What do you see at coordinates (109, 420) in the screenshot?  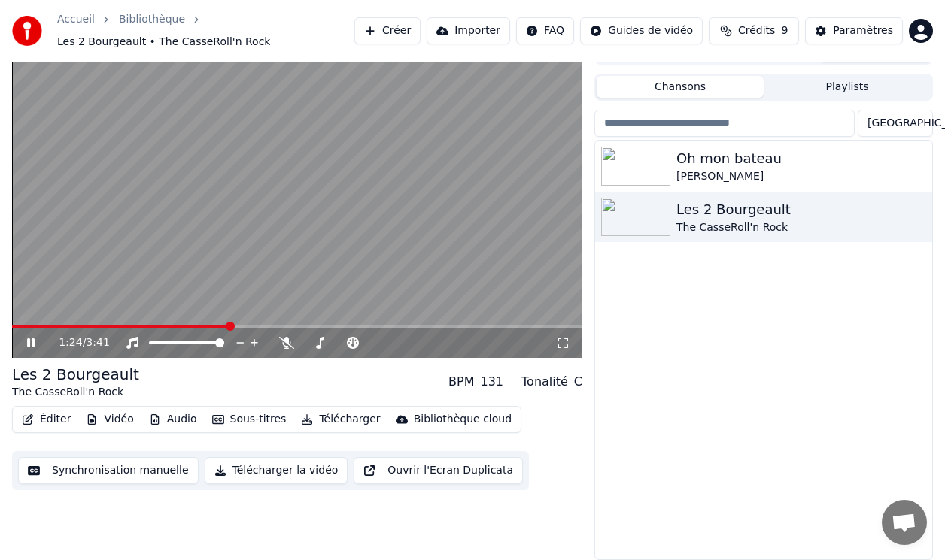 I see `button: Vidéo` at bounding box center [109, 420].